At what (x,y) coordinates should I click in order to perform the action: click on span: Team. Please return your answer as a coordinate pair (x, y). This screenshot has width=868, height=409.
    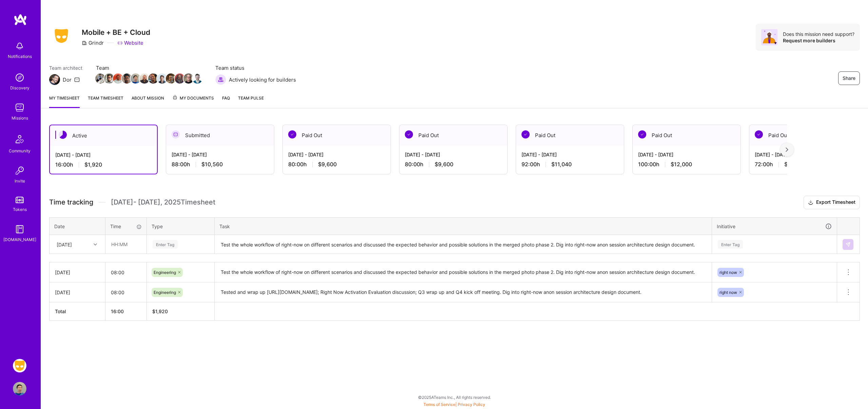
    Looking at the image, I should click on (149, 68).